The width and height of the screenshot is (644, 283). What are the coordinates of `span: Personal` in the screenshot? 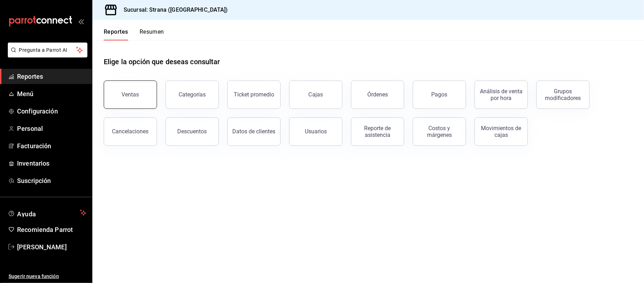 It's located at (51, 129).